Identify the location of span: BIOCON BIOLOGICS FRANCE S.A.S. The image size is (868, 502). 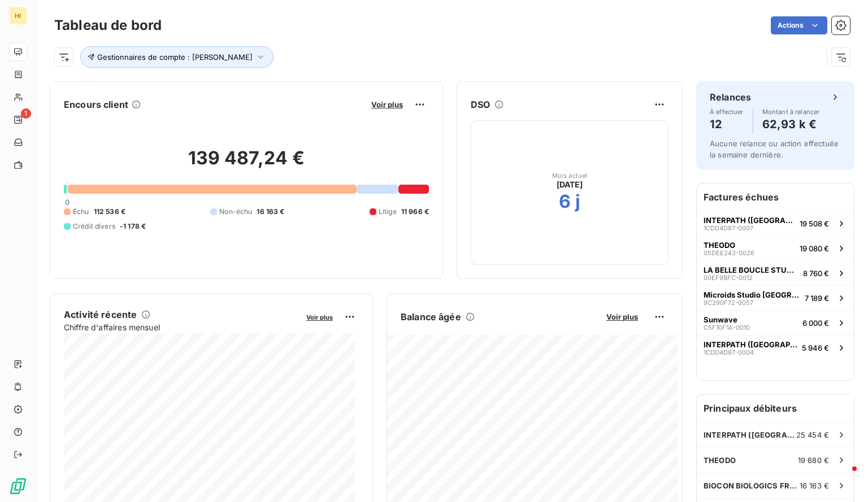
(752, 485).